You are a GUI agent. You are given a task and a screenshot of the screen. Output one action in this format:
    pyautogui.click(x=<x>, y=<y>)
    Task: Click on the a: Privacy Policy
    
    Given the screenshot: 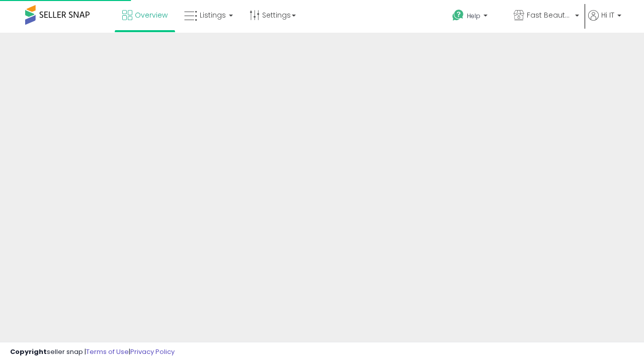 What is the action you would take?
    pyautogui.click(x=153, y=352)
    